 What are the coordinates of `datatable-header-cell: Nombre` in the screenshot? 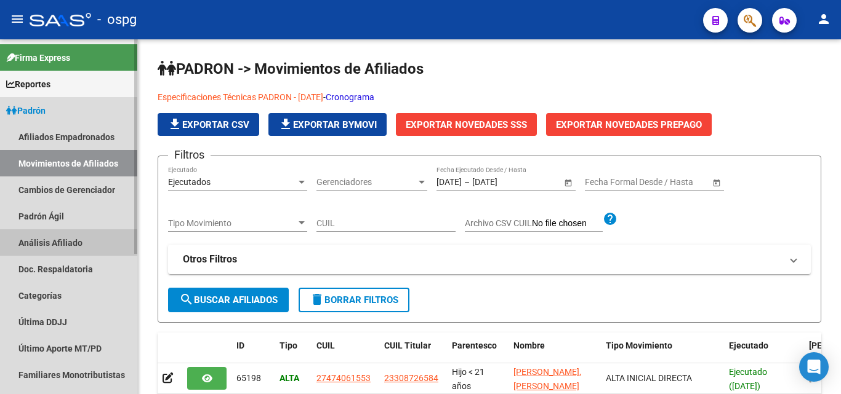 It's located at (554, 353).